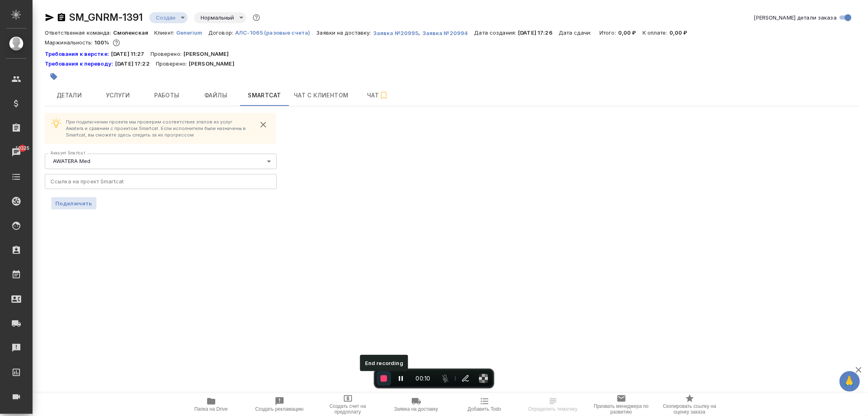 This screenshot has height=416, width=868. I want to click on a: SM_GNRM-1391, so click(106, 17).